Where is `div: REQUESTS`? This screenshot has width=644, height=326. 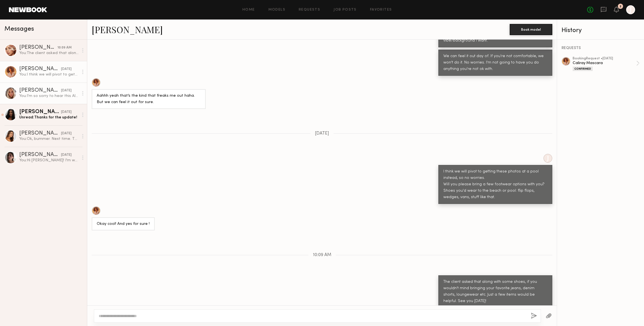 div: REQUESTS is located at coordinates (601, 48).